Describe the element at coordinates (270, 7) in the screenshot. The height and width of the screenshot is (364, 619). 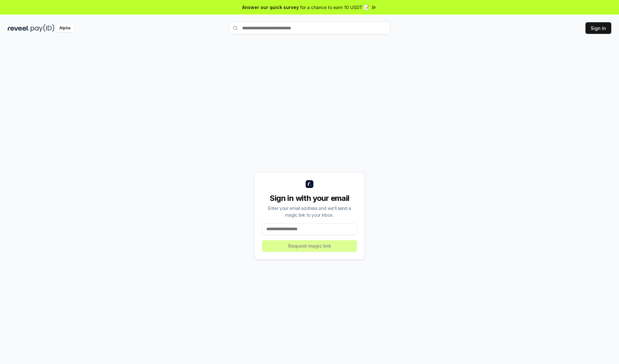
I see `span: Answer our quick survey` at that location.